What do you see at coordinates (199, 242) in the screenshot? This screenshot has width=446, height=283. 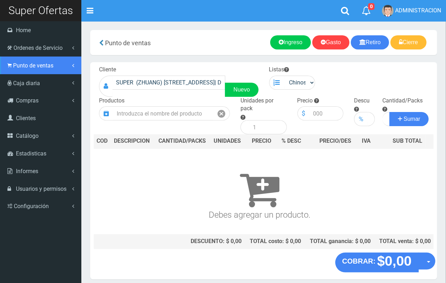 I see `div: DESCUENTO: $ 0,00` at bounding box center [199, 242].